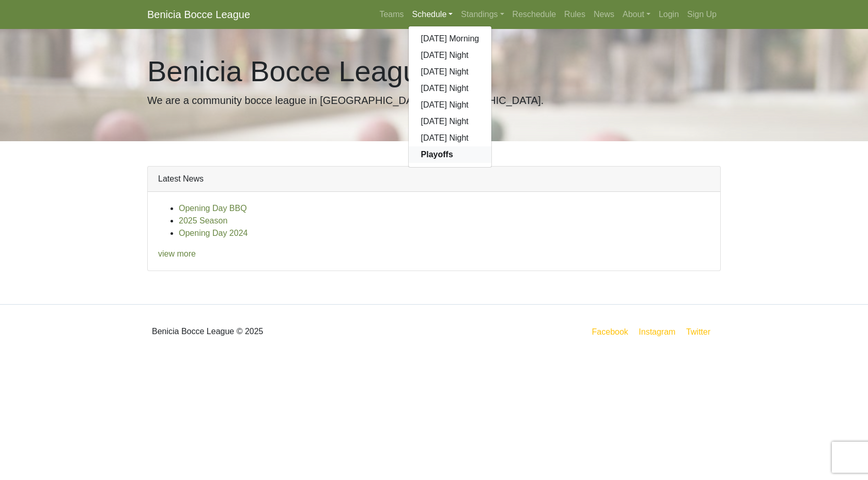  Describe the element at coordinates (604, 15) in the screenshot. I see `a: News` at that location.